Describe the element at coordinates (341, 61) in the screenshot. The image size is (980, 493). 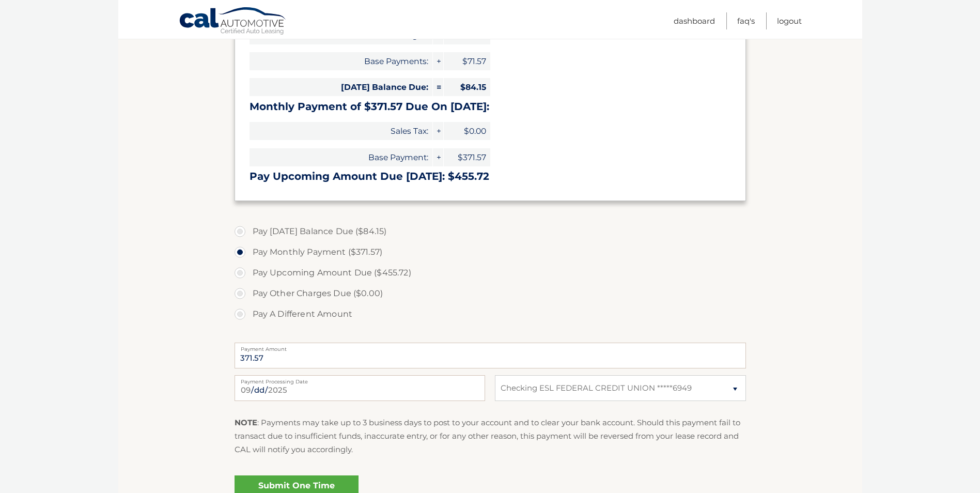
I see `span: Base Payments:` at that location.